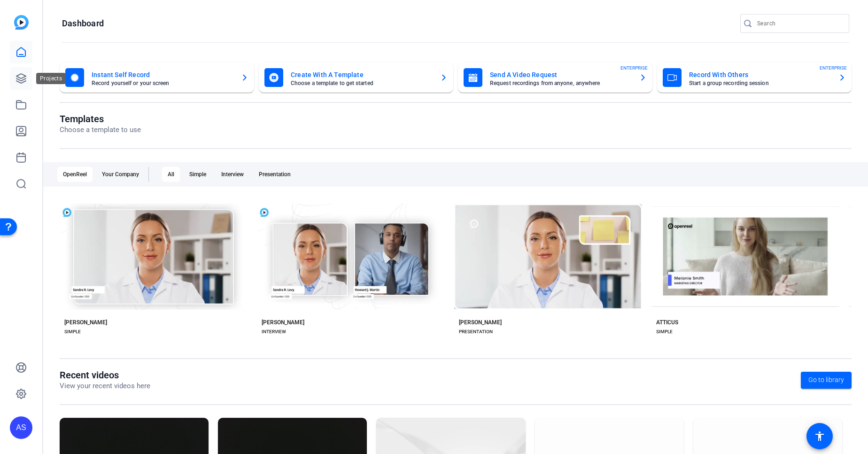 The height and width of the screenshot is (454, 868). I want to click on div: Interview, so click(232, 174).